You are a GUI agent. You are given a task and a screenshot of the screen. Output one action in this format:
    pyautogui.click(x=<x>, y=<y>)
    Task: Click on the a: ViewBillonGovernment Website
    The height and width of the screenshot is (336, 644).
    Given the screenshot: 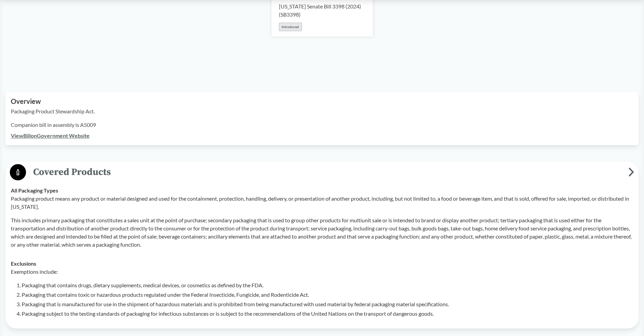 What is the action you would take?
    pyautogui.click(x=50, y=135)
    